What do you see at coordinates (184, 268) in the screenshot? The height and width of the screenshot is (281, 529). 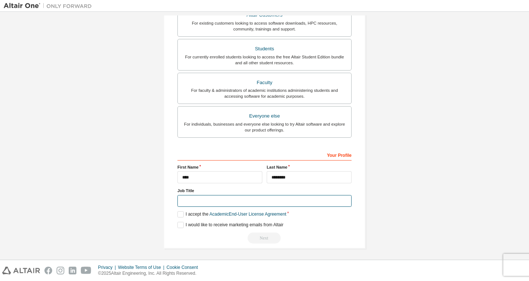 I see `div: Cookie Consent` at bounding box center [184, 268].